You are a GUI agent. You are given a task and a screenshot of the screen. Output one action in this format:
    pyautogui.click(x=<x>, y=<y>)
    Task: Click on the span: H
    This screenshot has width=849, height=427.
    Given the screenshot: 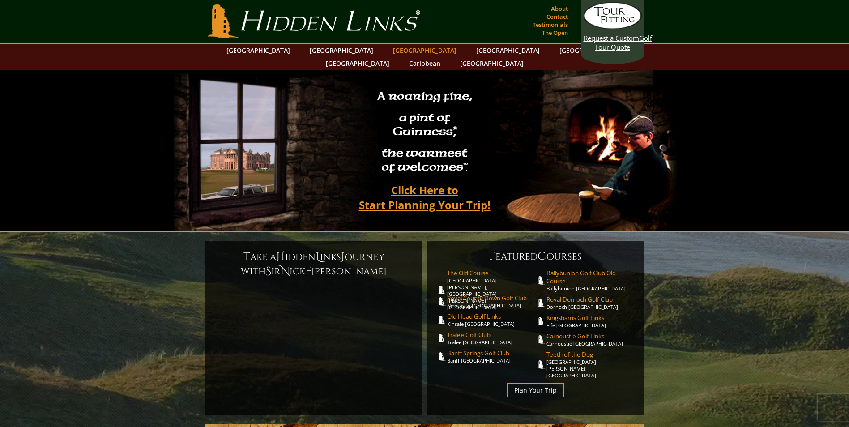 What is the action you would take?
    pyautogui.click(x=280, y=257)
    